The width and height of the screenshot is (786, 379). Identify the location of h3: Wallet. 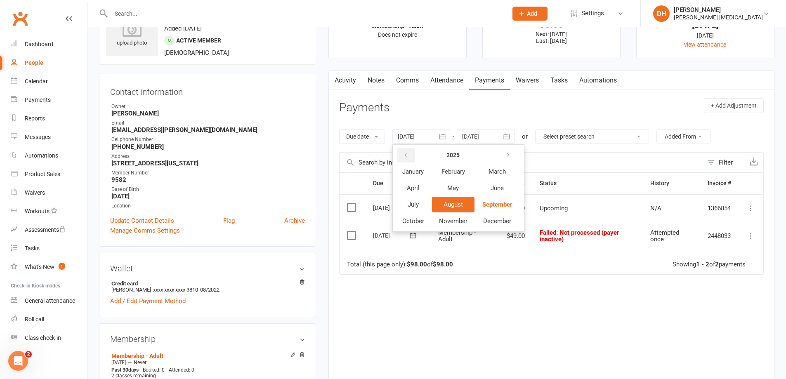
(208, 269).